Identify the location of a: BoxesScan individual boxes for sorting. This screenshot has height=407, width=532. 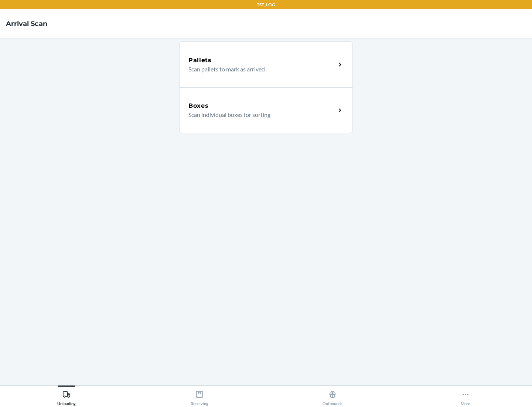
(266, 110).